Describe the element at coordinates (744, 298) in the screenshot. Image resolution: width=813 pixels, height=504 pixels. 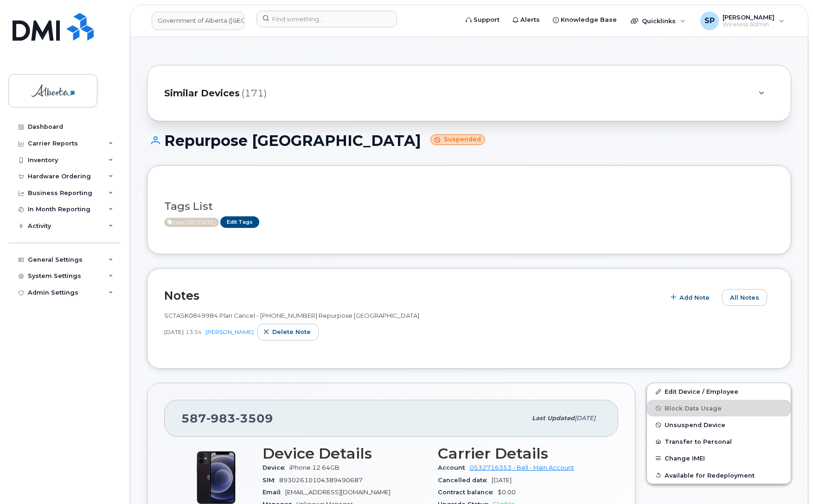
I see `span: All Notes` at that location.